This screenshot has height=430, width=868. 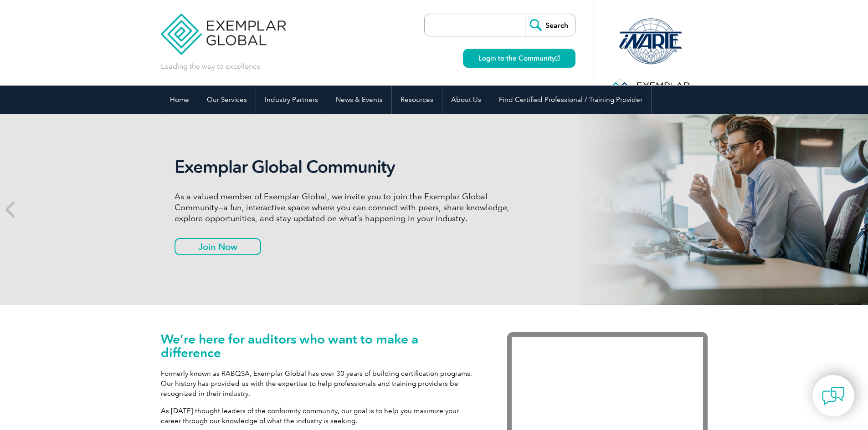 What do you see at coordinates (417, 100) in the screenshot?
I see `a: Resources` at bounding box center [417, 100].